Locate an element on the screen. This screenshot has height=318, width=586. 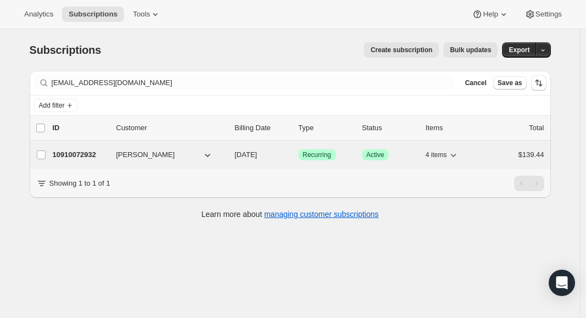
p: ID is located at coordinates (80, 128).